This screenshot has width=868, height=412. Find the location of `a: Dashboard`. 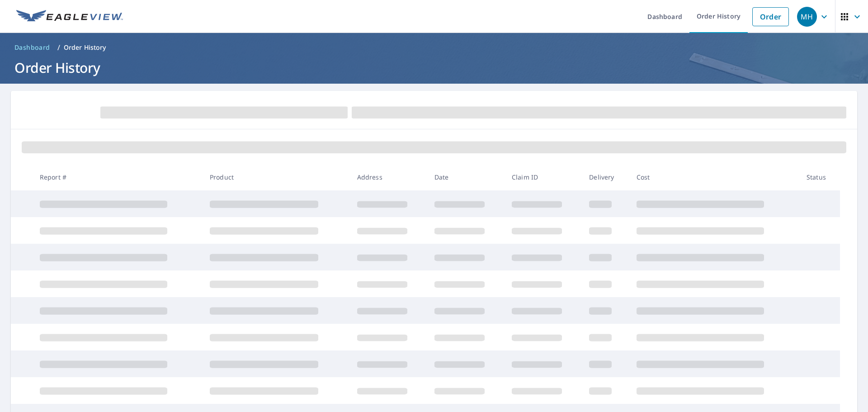

a: Dashboard is located at coordinates (32, 48).